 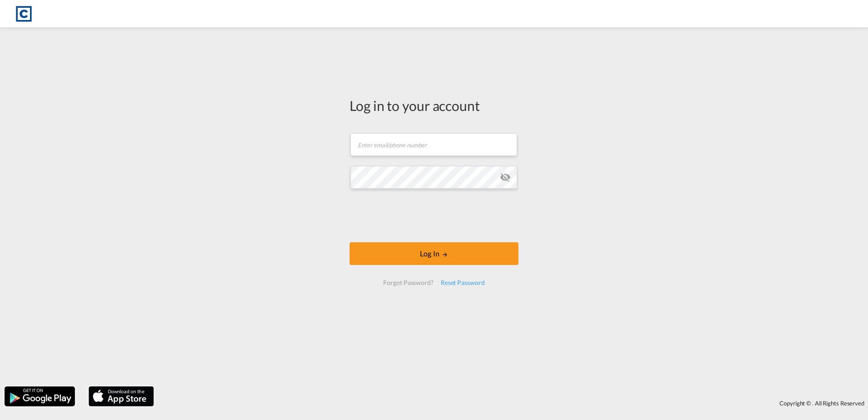 What do you see at coordinates (39, 396) in the screenshot?
I see `img: google.png` at bounding box center [39, 396].